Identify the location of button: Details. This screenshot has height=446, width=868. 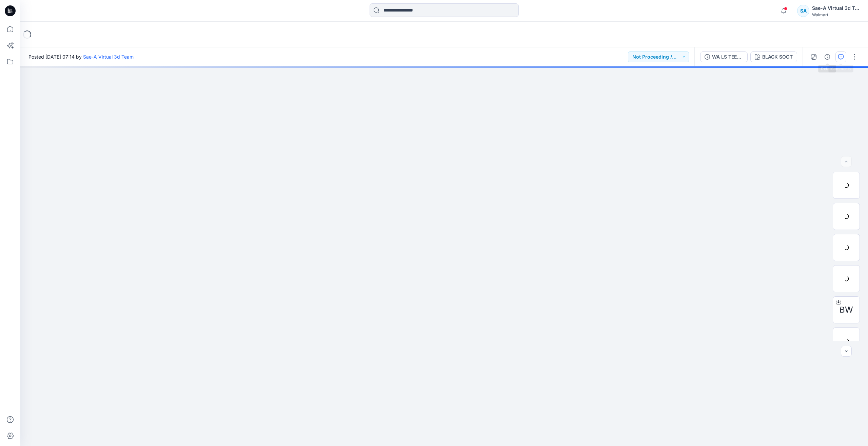
(827, 57).